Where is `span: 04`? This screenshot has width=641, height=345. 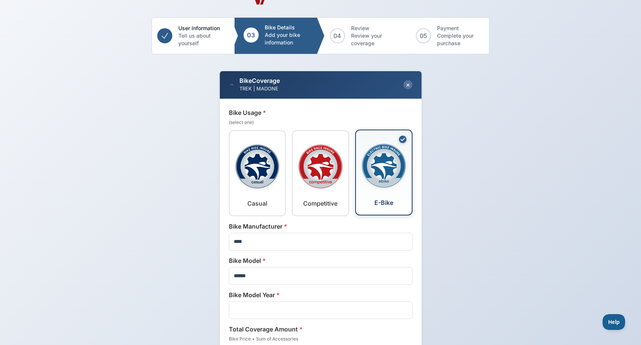
span: 04 is located at coordinates (337, 36).